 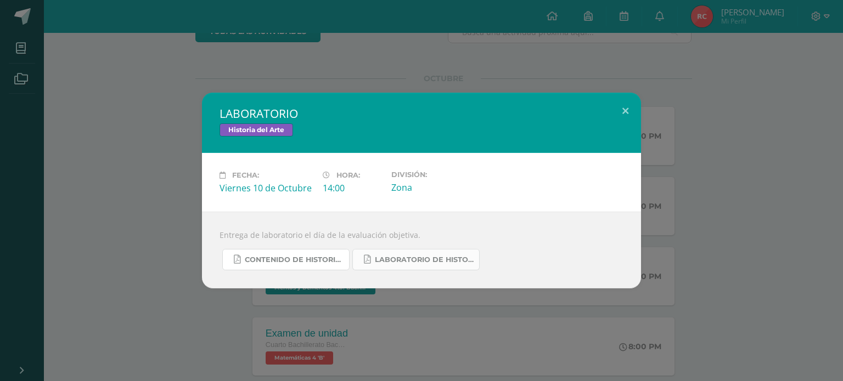 I want to click on div: Viernes 10 de Octubre, so click(x=267, y=188).